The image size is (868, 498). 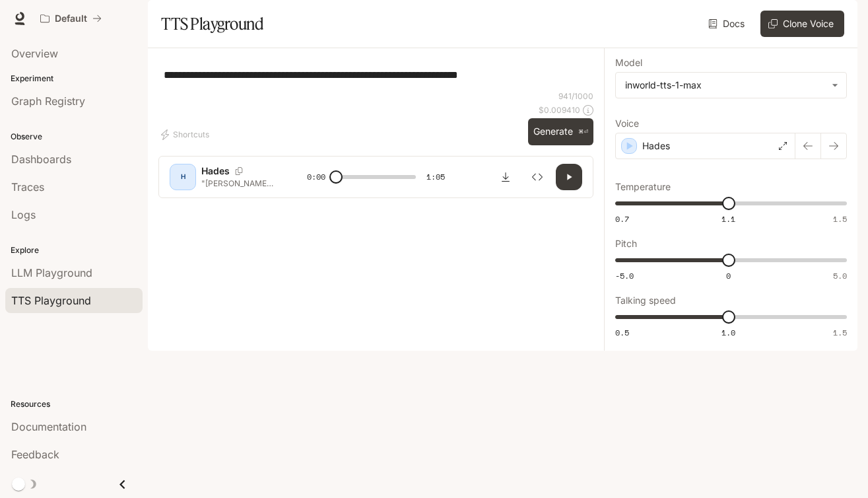 I want to click on button: Copy Voice ID, so click(x=239, y=171).